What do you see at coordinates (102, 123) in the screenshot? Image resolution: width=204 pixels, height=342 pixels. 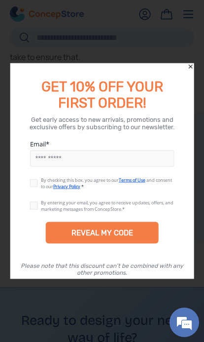 I see `div: Get early access to new arrivals, promotions and exclusive offers by subscribing to our newsletter.` at bounding box center [102, 123].